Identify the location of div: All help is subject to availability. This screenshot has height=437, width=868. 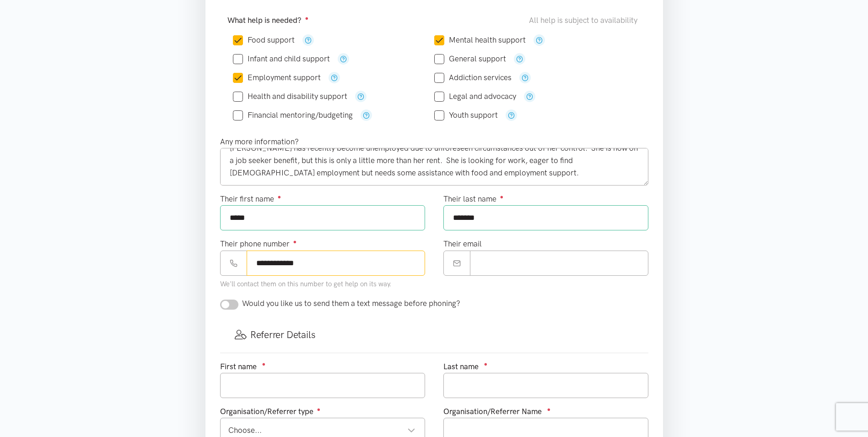
(585, 20).